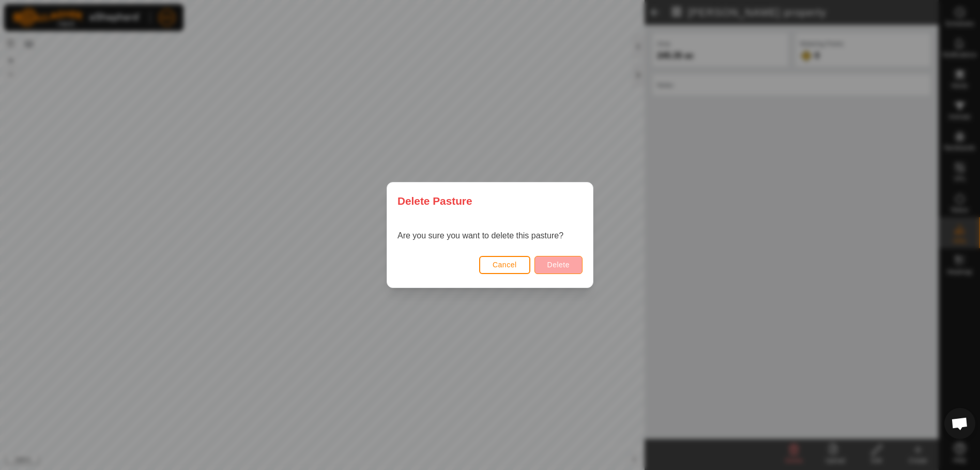 Image resolution: width=980 pixels, height=470 pixels. What do you see at coordinates (435, 201) in the screenshot?
I see `span: Delete Pasture` at bounding box center [435, 201].